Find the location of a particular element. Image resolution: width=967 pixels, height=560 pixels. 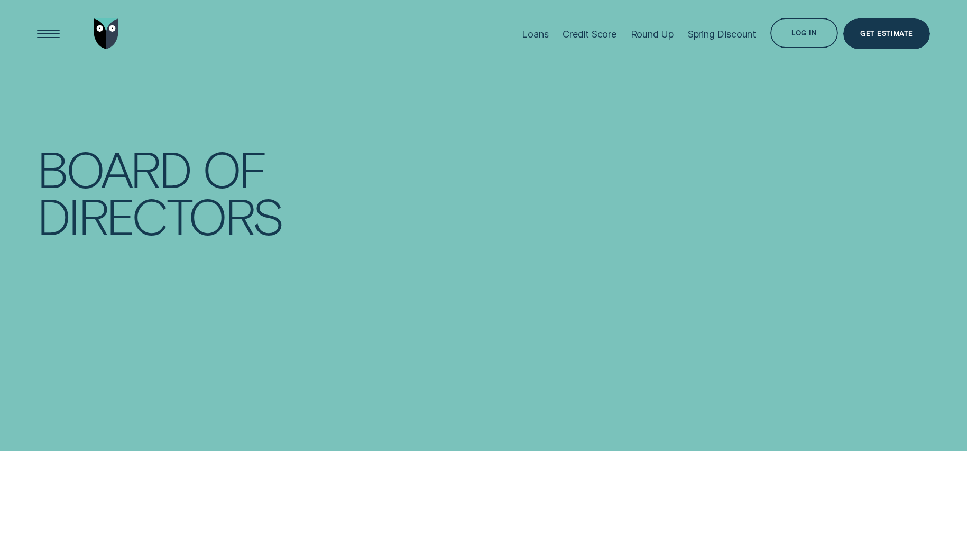

img: Wisr is located at coordinates (107, 34).